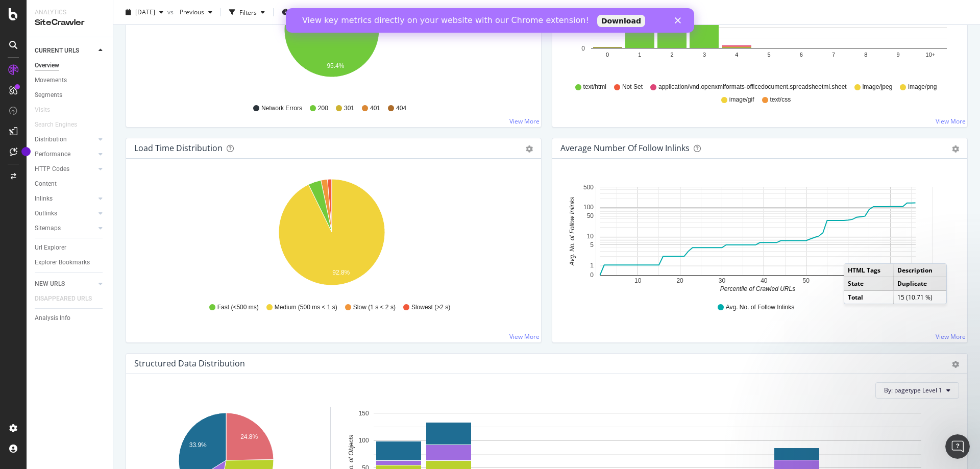 The height and width of the screenshot is (469, 980). I want to click on div: Content, so click(45, 183).